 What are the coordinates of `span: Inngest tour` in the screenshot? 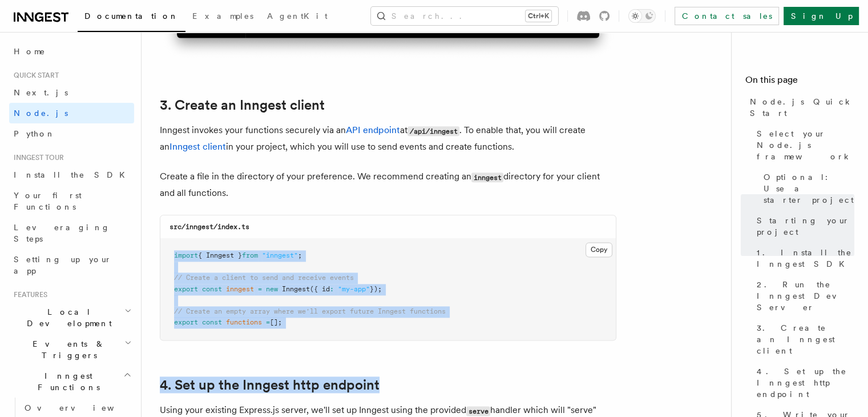 It's located at (37, 157).